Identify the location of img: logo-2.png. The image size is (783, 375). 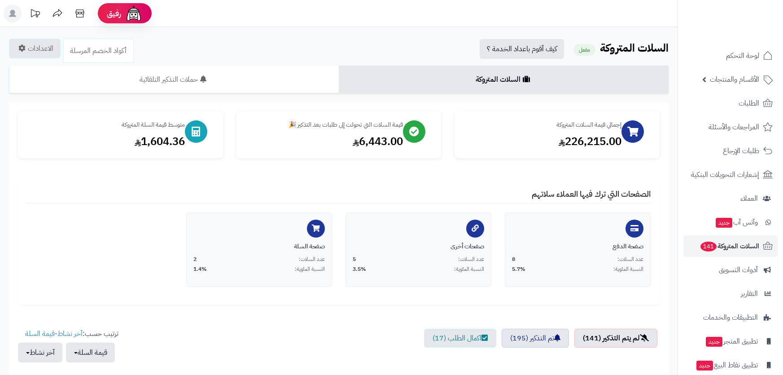
(748, 34).